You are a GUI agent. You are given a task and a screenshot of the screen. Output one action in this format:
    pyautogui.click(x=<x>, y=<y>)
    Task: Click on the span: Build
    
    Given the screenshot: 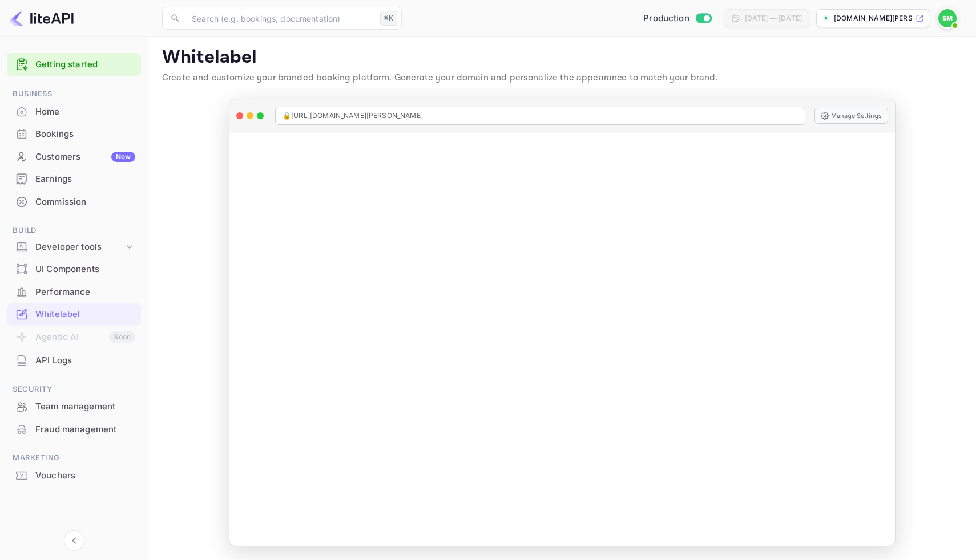 What is the action you would take?
    pyautogui.click(x=74, y=230)
    